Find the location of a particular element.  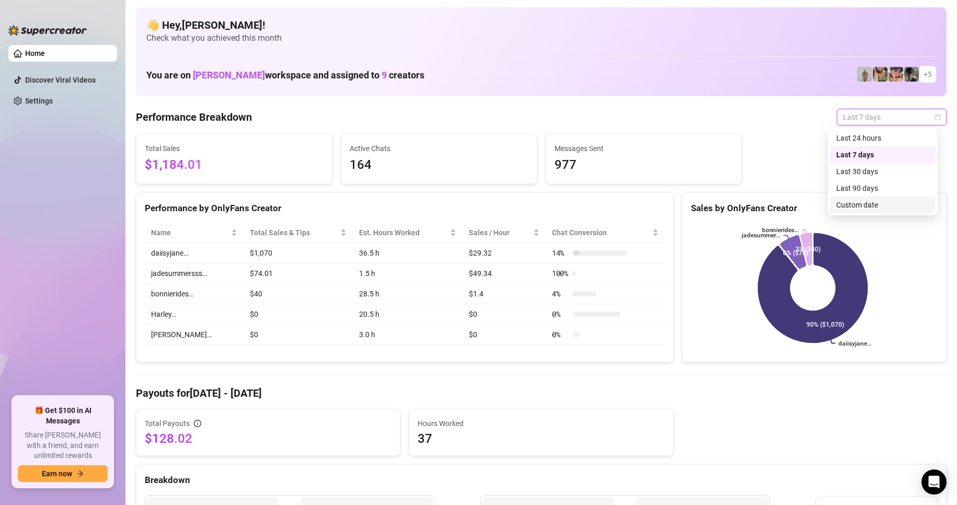

th: Chat Conversion is located at coordinates (605, 233).